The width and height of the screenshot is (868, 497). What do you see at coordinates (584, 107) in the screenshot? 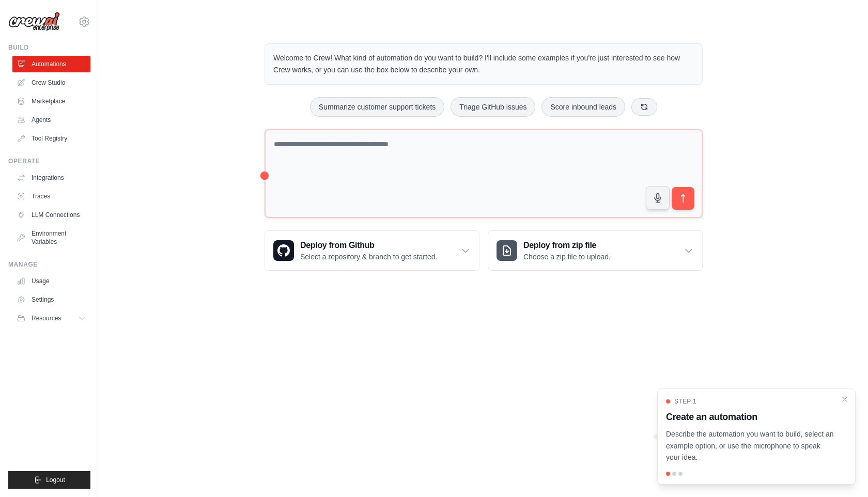
I see `button: Score inbound leads` at bounding box center [584, 107].